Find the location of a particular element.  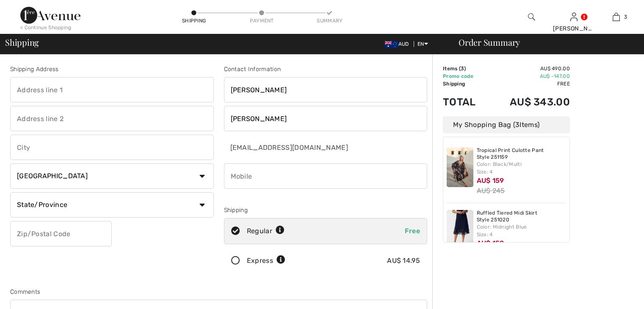

span: EN is located at coordinates (423, 44).